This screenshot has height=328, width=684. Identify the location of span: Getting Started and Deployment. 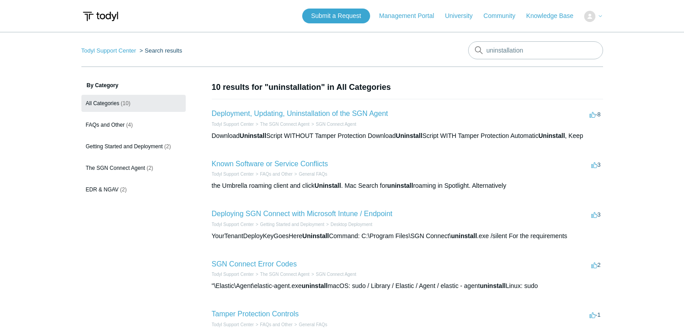
(124, 147).